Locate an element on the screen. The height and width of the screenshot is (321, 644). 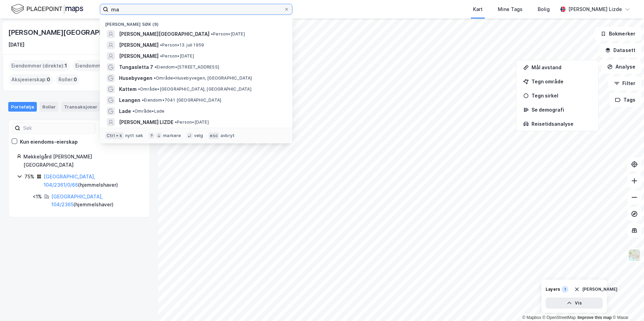
button: Bokmerker is located at coordinates (618, 34).